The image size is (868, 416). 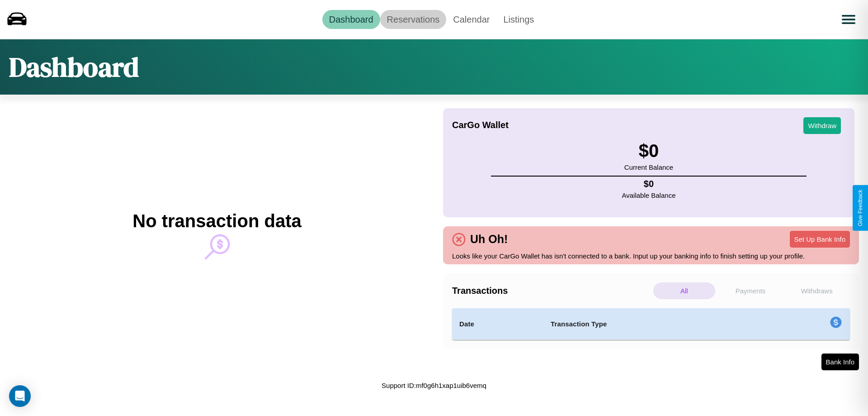 What do you see at coordinates (822, 125) in the screenshot?
I see `button: Withdraw` at bounding box center [822, 125].